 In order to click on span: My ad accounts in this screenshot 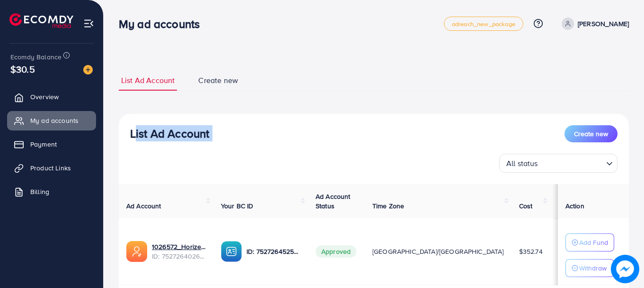, I will do `click(55, 121)`.